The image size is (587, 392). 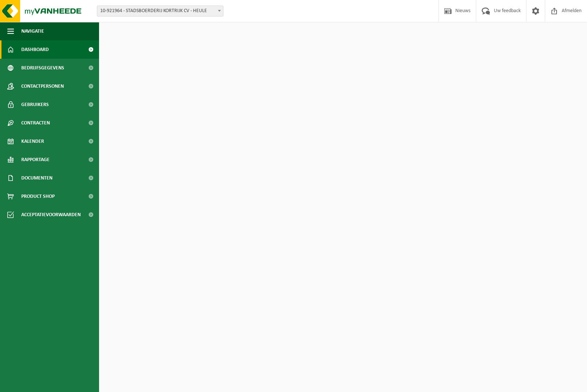 What do you see at coordinates (160, 11) in the screenshot?
I see `span: 10-921964 - STADSBOERDERIJ KORTRIJK CV - HEULE` at bounding box center [160, 11].